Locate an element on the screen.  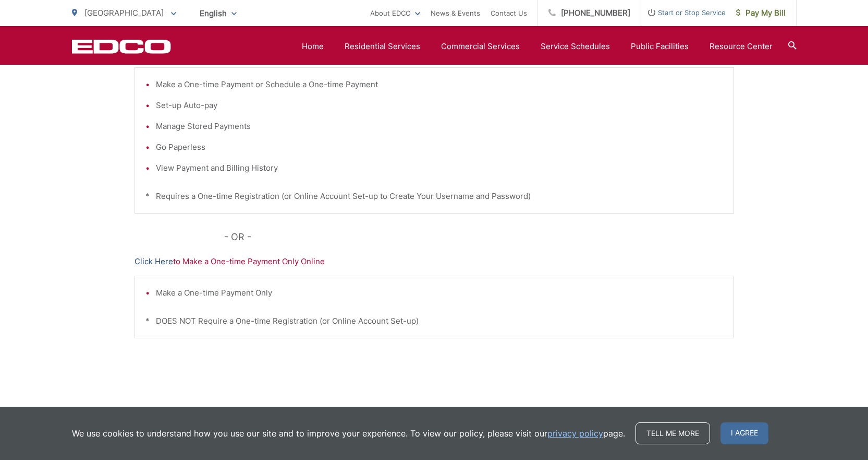
li: Make a One-time Payment Only is located at coordinates (439, 293).